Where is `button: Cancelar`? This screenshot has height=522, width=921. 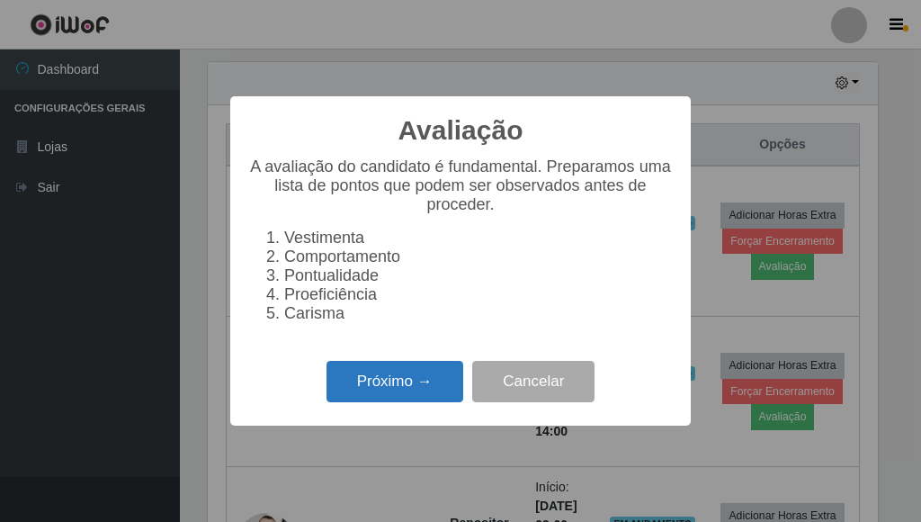
button: Cancelar is located at coordinates (534, 381).